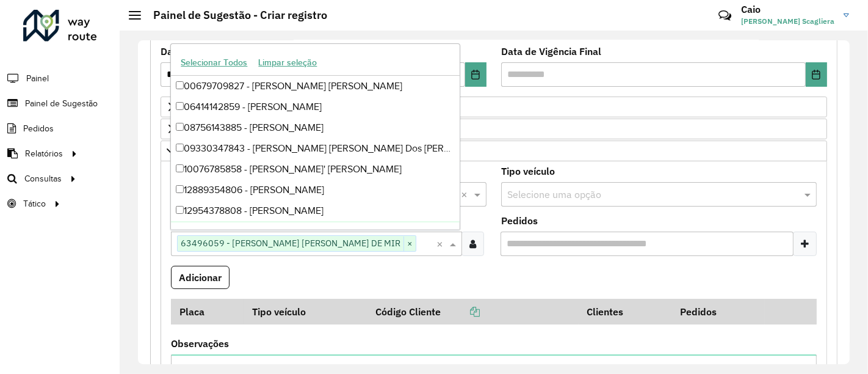  I want to click on a: Cliente para Recarga, so click(494, 151).